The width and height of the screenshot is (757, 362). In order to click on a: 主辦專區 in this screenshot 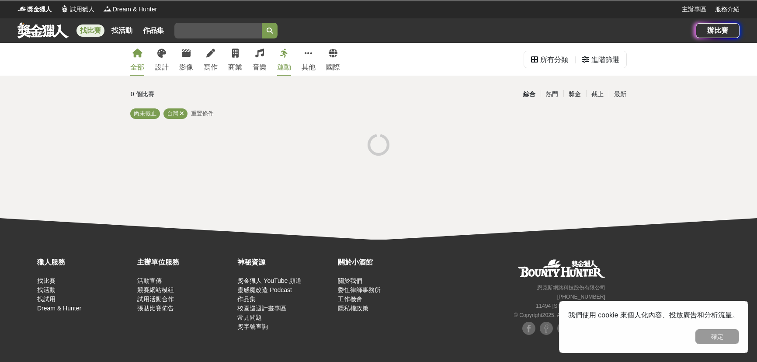, I will do `click(694, 9)`.